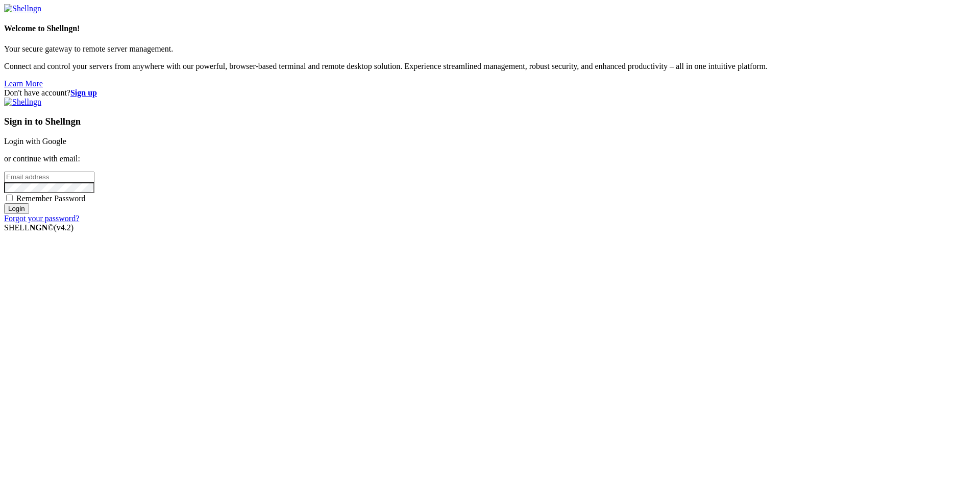 The height and width of the screenshot is (477, 980). Describe the element at coordinates (41, 218) in the screenshot. I see `a: Forgot your password?` at that location.